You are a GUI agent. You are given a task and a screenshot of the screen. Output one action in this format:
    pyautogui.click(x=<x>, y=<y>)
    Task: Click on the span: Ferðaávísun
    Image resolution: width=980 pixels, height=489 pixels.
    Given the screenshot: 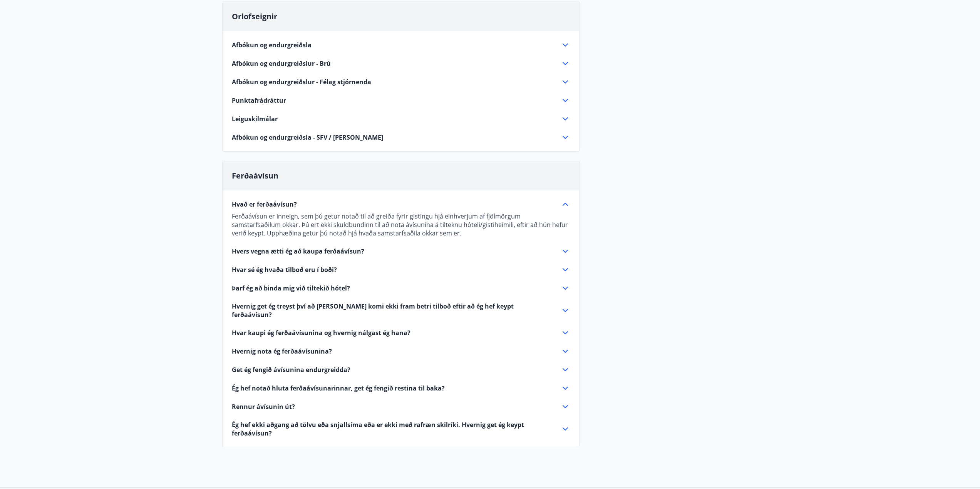 What is the action you would take?
    pyautogui.click(x=255, y=175)
    